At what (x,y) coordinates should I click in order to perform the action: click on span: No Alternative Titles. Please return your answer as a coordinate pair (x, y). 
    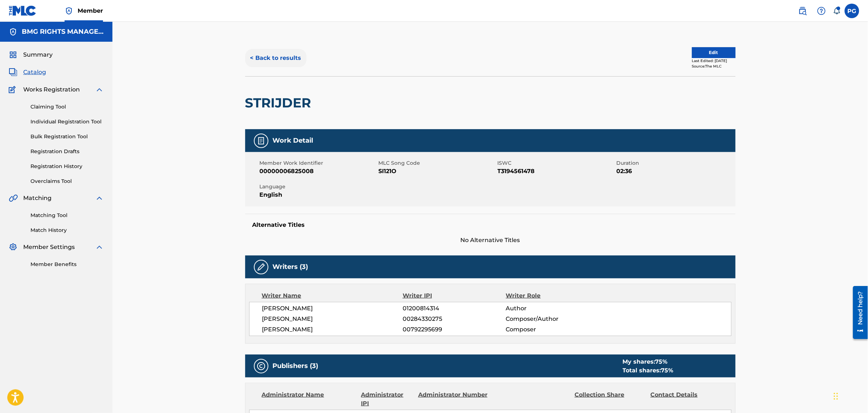
    Looking at the image, I should click on (491, 240).